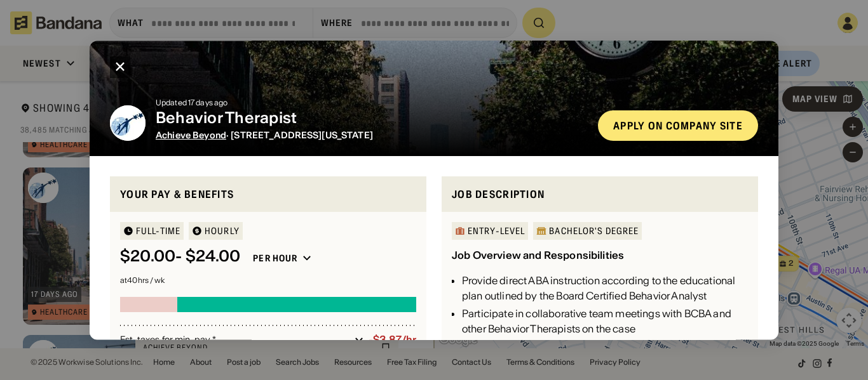 The image size is (868, 380). Describe the element at coordinates (593, 232) in the screenshot. I see `div: Bachelor's Degree` at that location.